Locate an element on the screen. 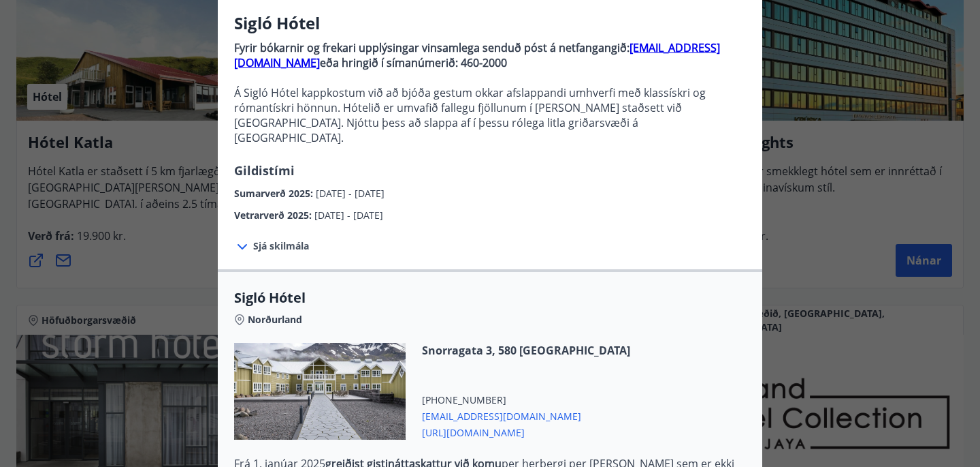 The image size is (980, 467). strong: Fyrir bókarnir og frekari upplýsingar vinsamlega senduð póst á netfangangið: is located at coordinates (431, 48).